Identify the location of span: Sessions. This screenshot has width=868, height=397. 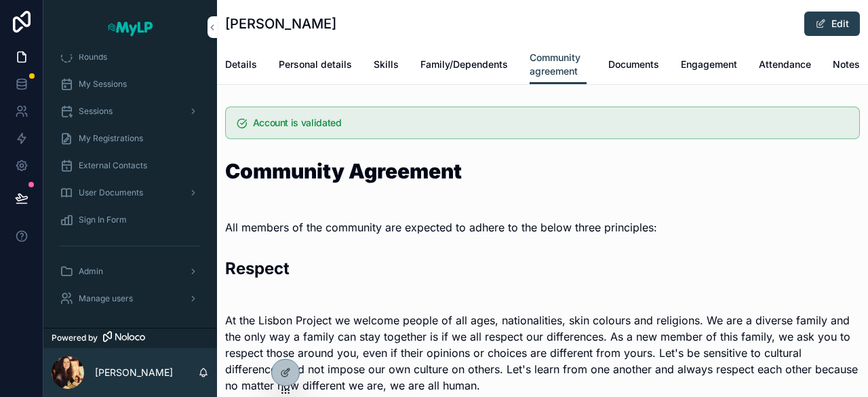
(95, 111).